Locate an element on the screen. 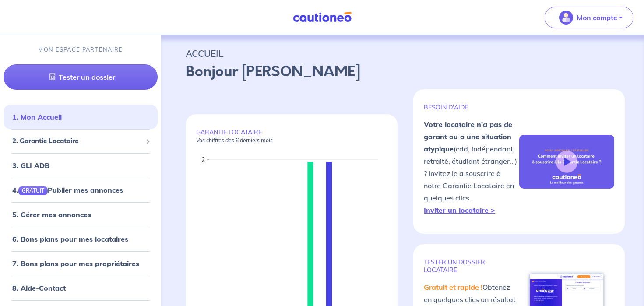 The image size is (644, 306). p: TESTER un dossier locataire is located at coordinates (471, 266).